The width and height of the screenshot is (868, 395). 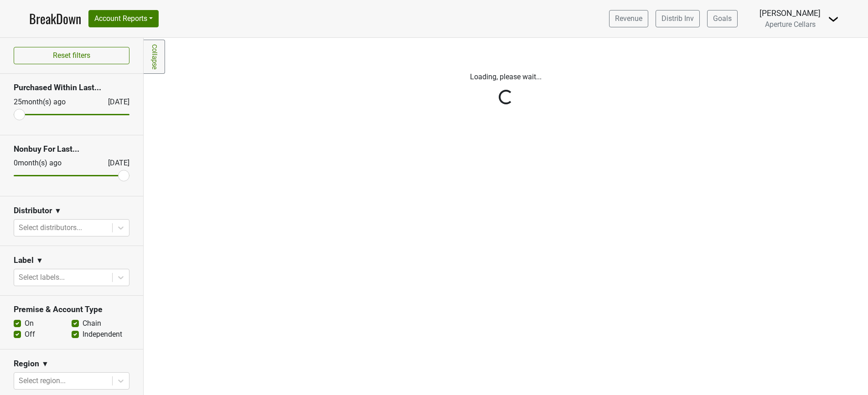 I want to click on button: Account Reports, so click(x=124, y=19).